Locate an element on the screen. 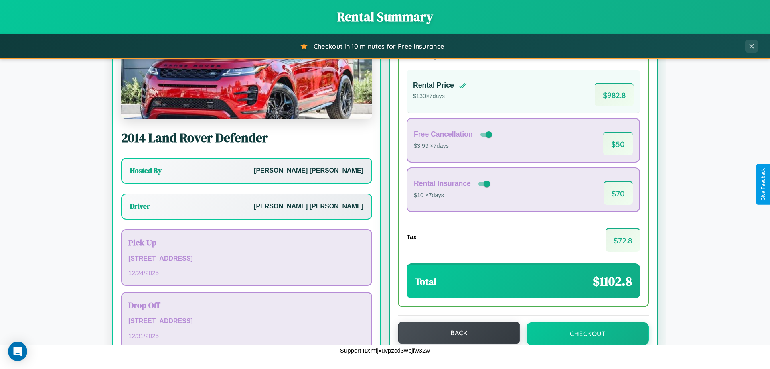  h4: Rental Insurance is located at coordinates (442, 183).